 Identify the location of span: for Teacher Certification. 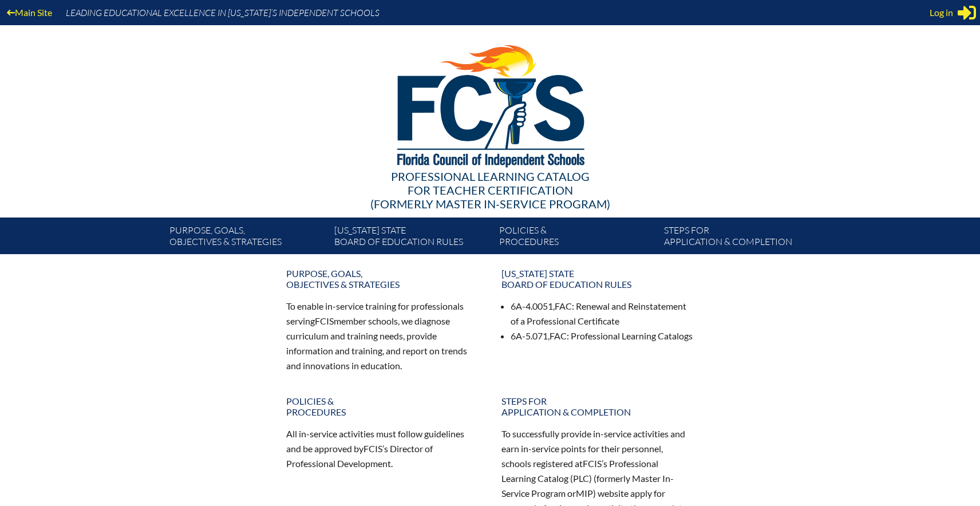
(490, 190).